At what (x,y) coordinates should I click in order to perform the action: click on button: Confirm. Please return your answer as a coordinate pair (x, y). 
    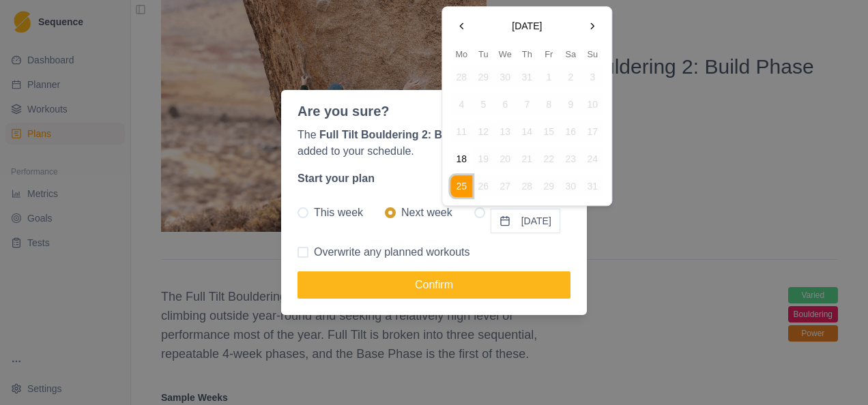
    Looking at the image, I should click on (434, 285).